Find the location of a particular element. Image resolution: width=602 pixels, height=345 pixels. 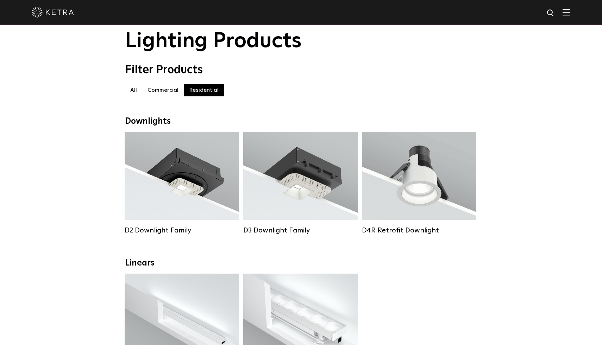

label: Commercial is located at coordinates (163, 90).